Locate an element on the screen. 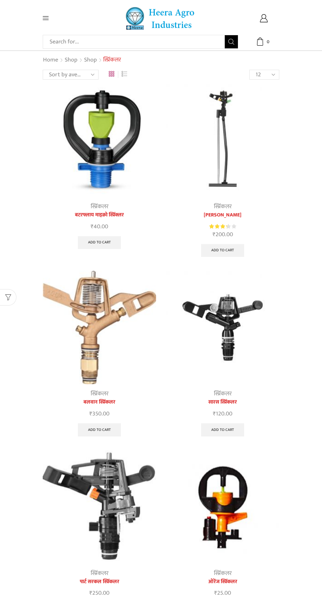 The width and height of the screenshot is (322, 598). a: Add to cart: “बलवान स्प्रिंकलर” is located at coordinates (99, 430).